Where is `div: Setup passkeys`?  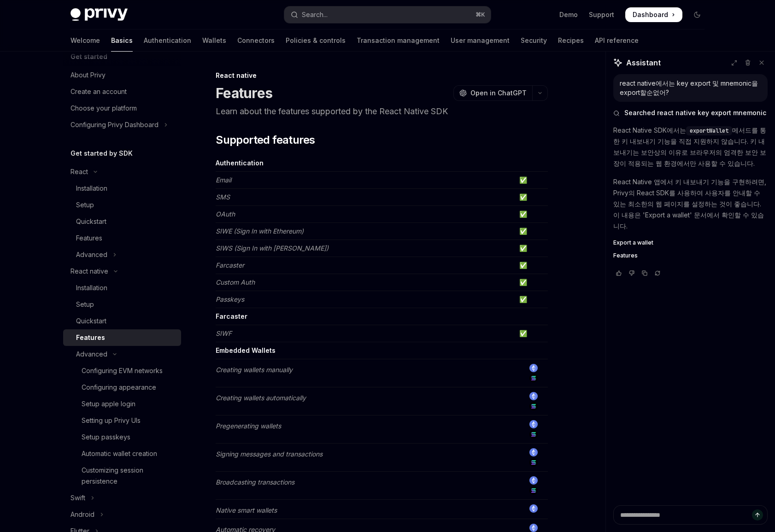
div: Setup passkeys is located at coordinates (106, 437).